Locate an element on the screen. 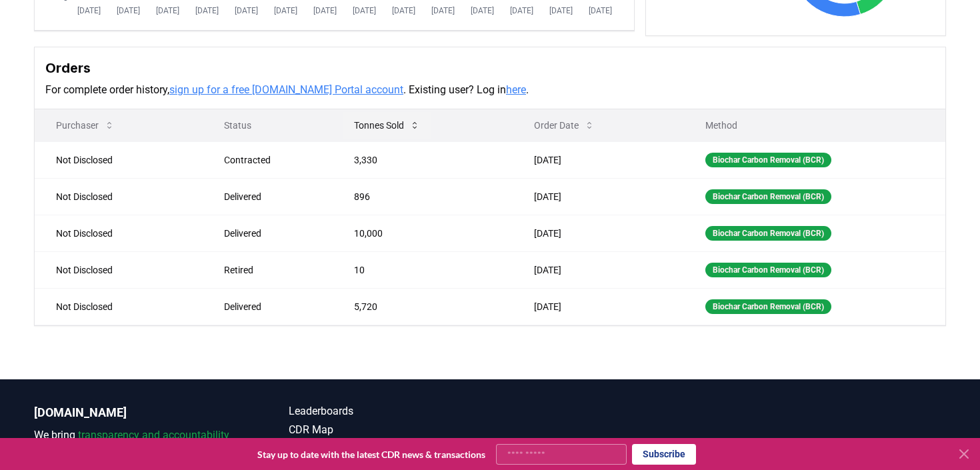 The image size is (980, 470). td: 896 is located at coordinates (422, 196).